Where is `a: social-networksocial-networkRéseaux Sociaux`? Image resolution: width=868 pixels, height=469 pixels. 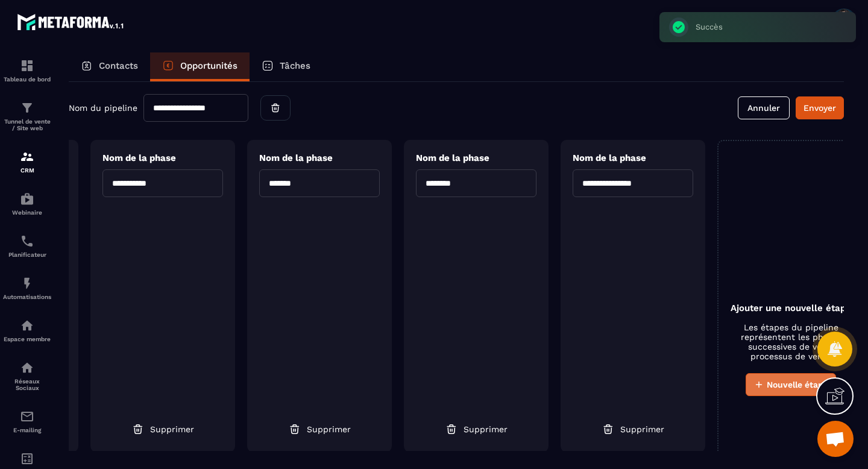 a: social-networksocial-networkRéseaux Sociaux is located at coordinates (27, 375).